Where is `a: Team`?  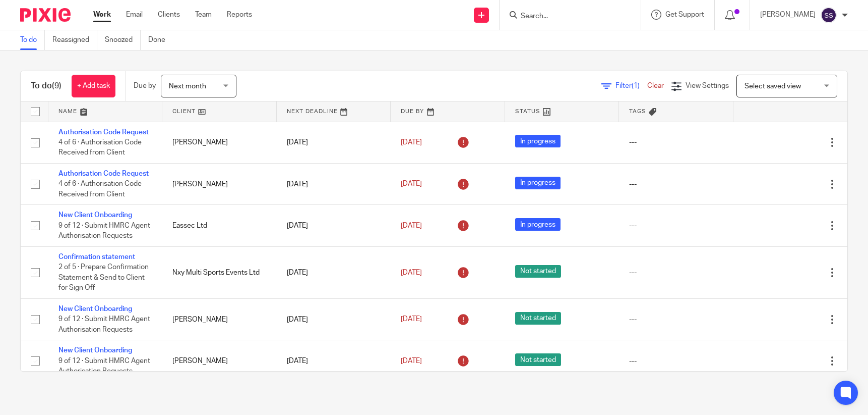 a: Team is located at coordinates (204, 14).